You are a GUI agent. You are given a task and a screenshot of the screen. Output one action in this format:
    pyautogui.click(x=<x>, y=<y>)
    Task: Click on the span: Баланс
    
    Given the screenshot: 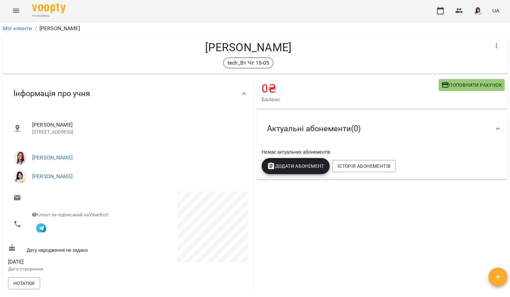 What is the action you would take?
    pyautogui.click(x=350, y=99)
    